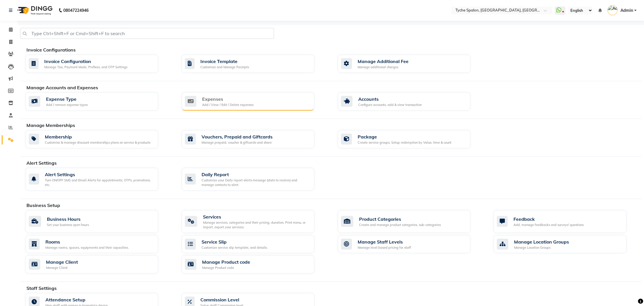 The height and width of the screenshot is (306, 644). I want to click on div: Expense Type, so click(66, 99).